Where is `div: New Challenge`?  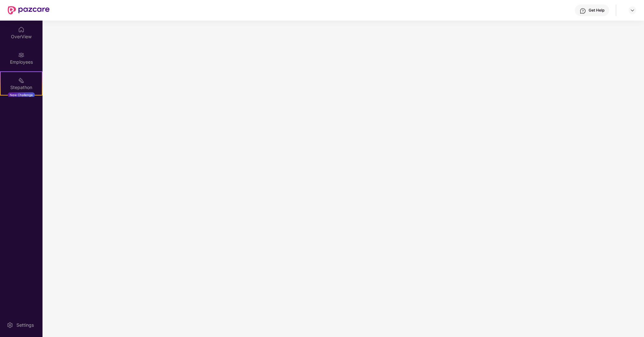 div: New Challenge is located at coordinates (21, 95).